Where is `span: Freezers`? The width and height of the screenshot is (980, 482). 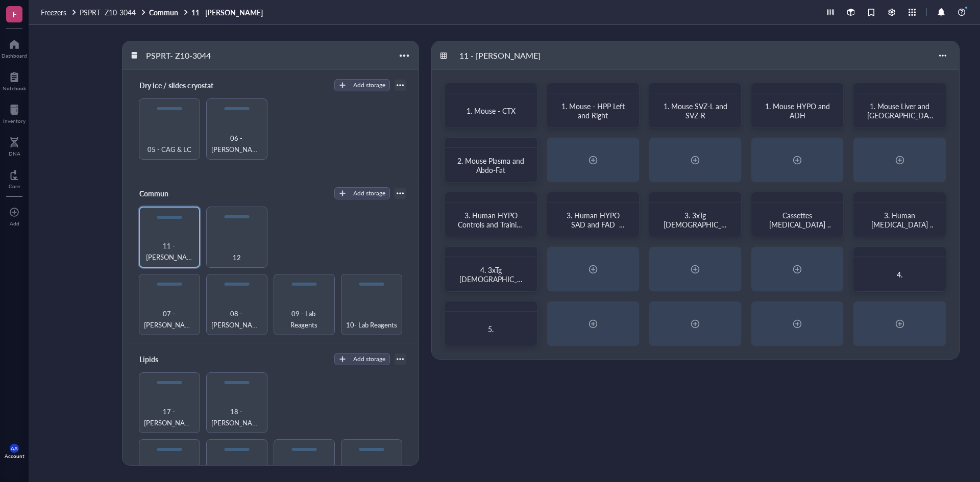
span: Freezers is located at coordinates (53, 12).